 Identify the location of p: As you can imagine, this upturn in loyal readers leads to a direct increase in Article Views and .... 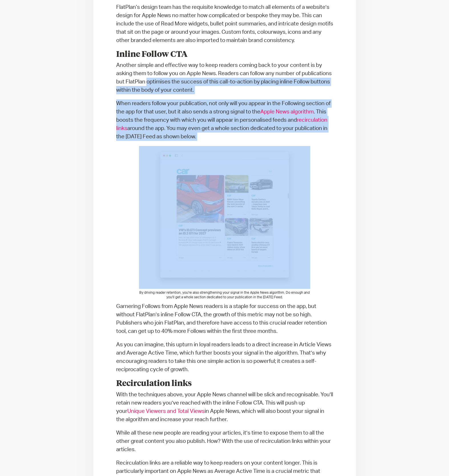
(225, 357).